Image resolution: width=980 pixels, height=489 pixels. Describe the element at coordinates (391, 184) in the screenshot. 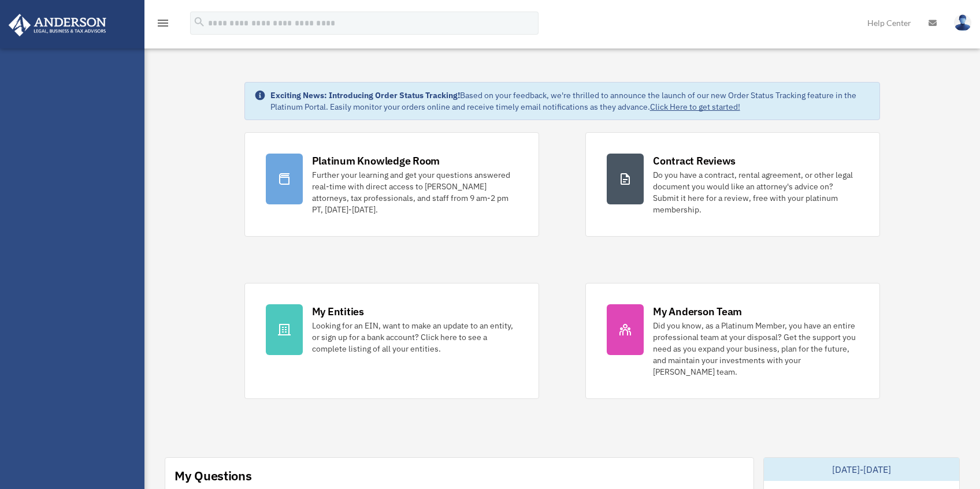

I see `a: Platinum Knowledge Room Further your learning and get your questions answered real-time with dire...` at that location.